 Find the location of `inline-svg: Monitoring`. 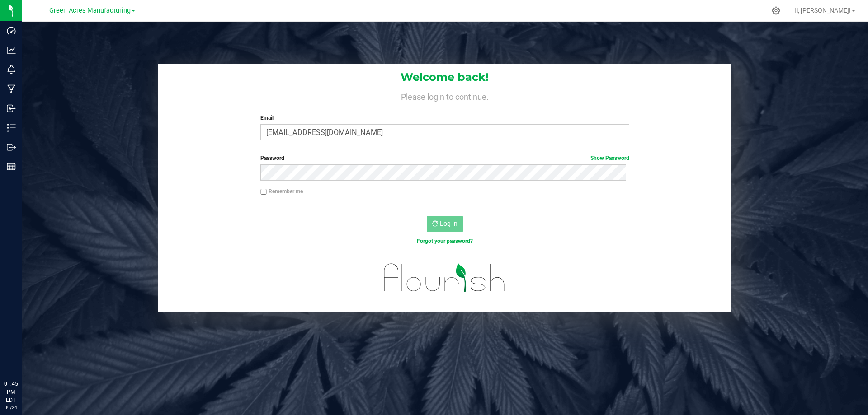

inline-svg: Monitoring is located at coordinates (11, 70).